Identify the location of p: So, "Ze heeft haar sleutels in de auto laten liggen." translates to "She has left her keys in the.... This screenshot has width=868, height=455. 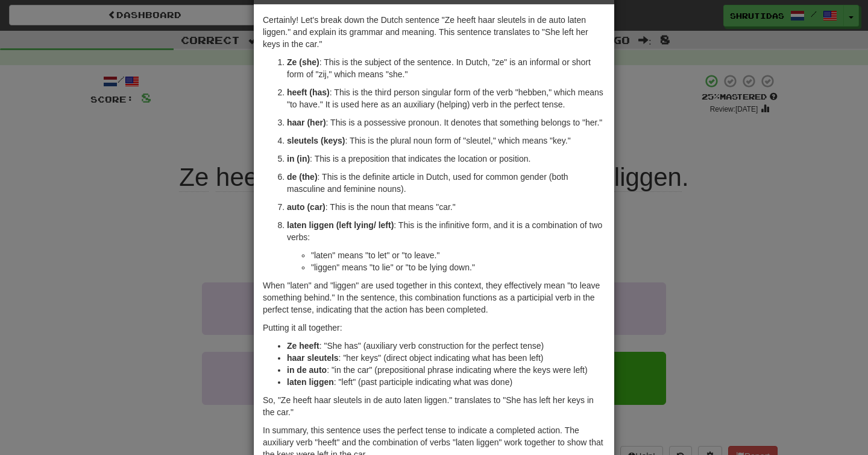
(434, 406).